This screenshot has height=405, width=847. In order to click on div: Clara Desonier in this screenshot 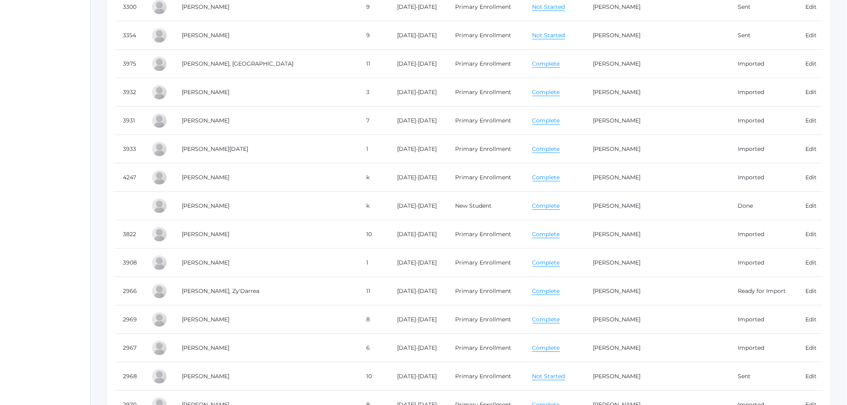, I will do `click(159, 376)`.